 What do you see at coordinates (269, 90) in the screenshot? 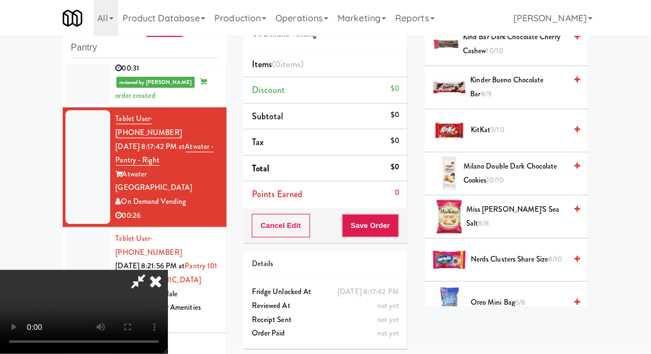
I see `span: Discount` at bounding box center [269, 90].